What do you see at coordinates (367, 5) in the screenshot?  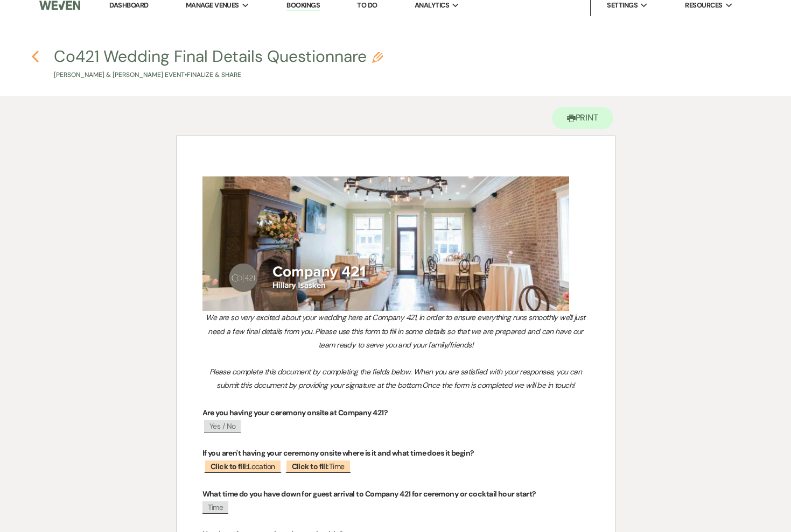 I see `a: To Do` at bounding box center [367, 5].